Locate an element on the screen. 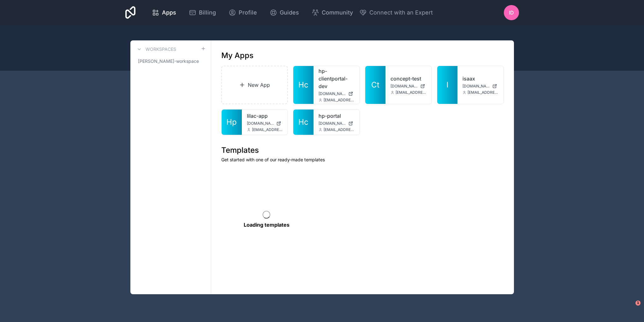 The height and width of the screenshot is (322, 644). span: Billing is located at coordinates (208, 13).